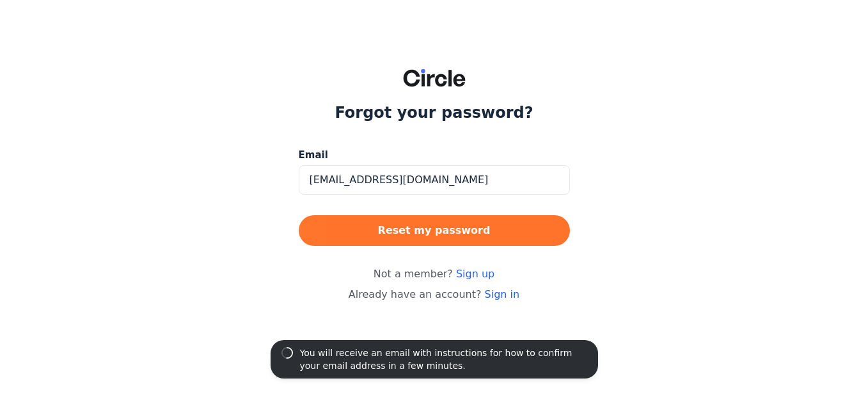  I want to click on h1: Forgot your password?, so click(434, 113).